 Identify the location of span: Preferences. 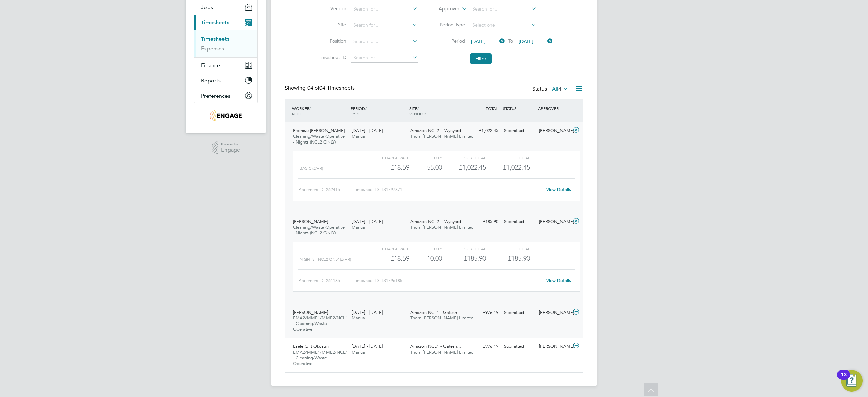
(215, 96).